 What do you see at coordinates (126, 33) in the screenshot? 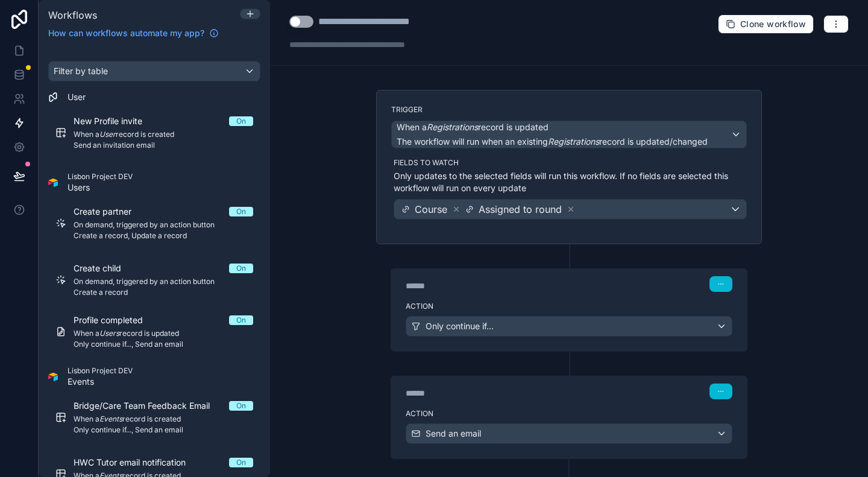
I see `span: How can workflows automate my app?` at bounding box center [126, 33].